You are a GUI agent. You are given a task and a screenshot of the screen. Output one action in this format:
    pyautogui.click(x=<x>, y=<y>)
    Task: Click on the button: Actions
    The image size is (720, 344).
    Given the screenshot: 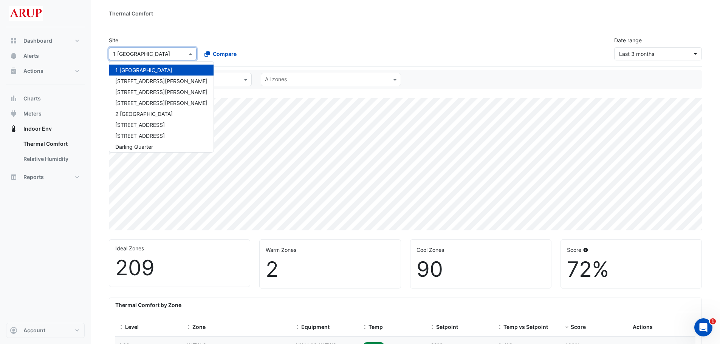 What is the action you would take?
    pyautogui.click(x=45, y=71)
    